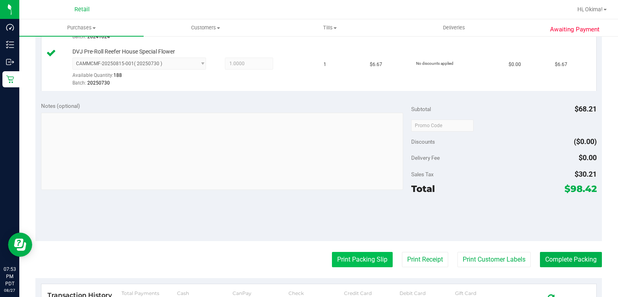 This screenshot has height=297, width=618. What do you see at coordinates (149, 293) in the screenshot?
I see `div: Total Payments` at bounding box center [149, 293].